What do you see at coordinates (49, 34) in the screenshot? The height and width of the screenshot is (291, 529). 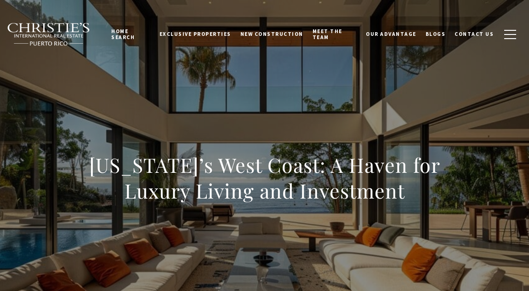 I see `img: Christie's International Real Estate black text logo` at bounding box center [49, 34].